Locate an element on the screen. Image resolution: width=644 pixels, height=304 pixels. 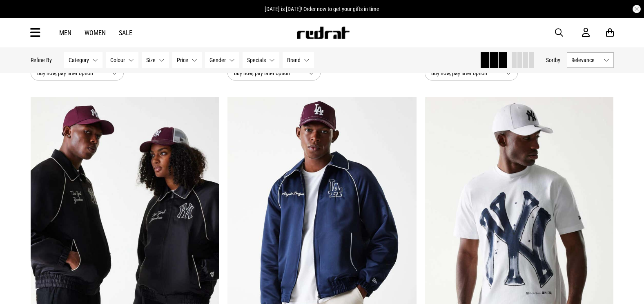
span: Price is located at coordinates (182, 60).